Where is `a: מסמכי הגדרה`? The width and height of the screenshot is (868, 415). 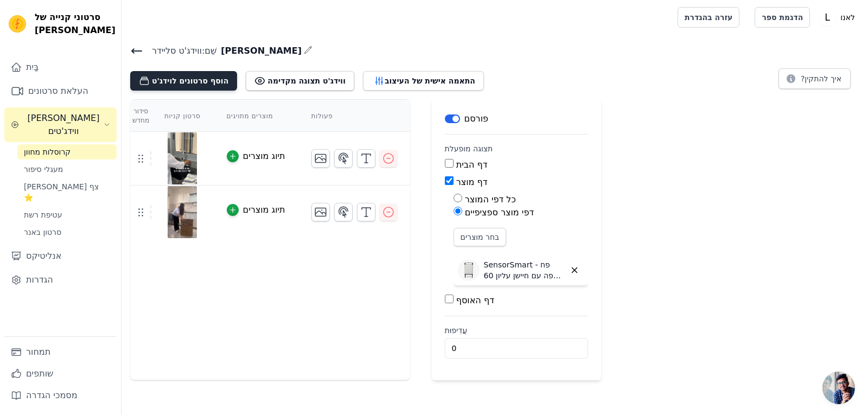
a: מסמכי הגדרה is located at coordinates (60, 395).